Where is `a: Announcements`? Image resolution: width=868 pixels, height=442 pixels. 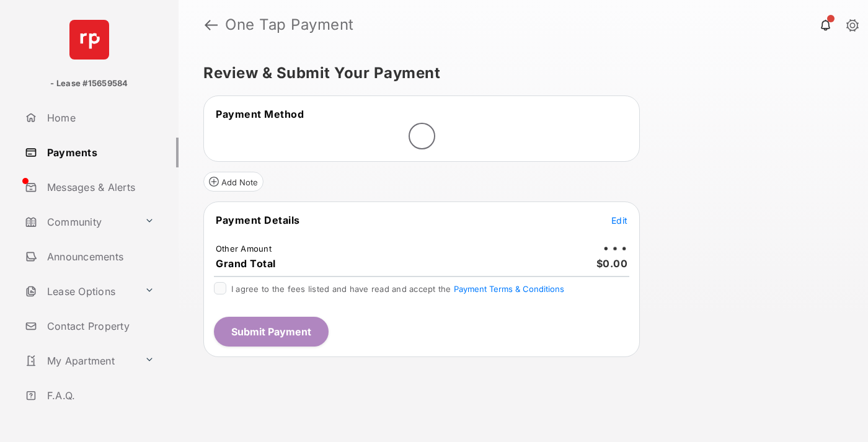
a: Announcements is located at coordinates (100, 256).